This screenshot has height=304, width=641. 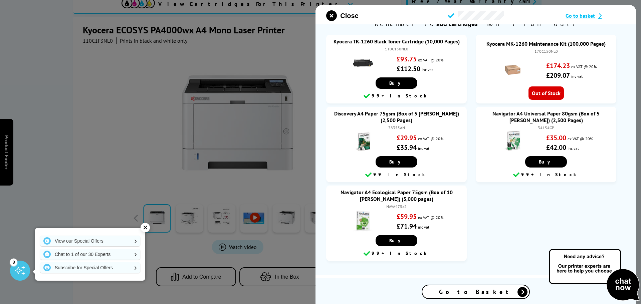 I want to click on div: 34154GP, so click(x=546, y=127).